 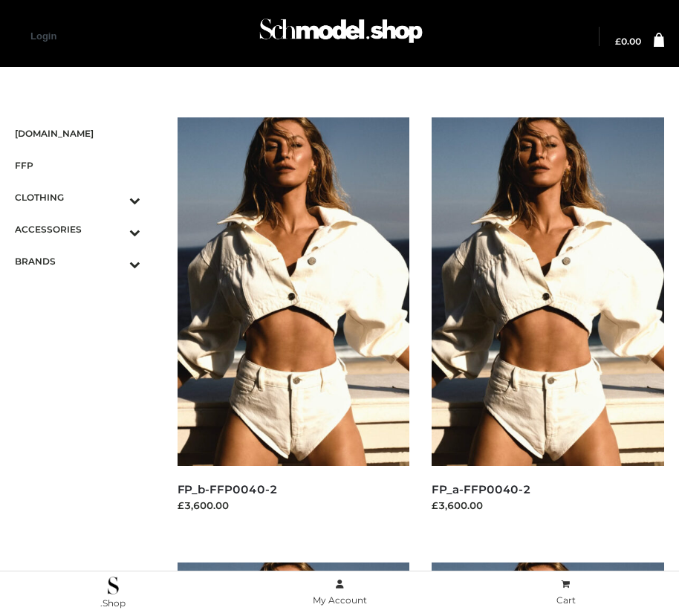 I want to click on a: BRANDSToggle Submenu, so click(x=77, y=260).